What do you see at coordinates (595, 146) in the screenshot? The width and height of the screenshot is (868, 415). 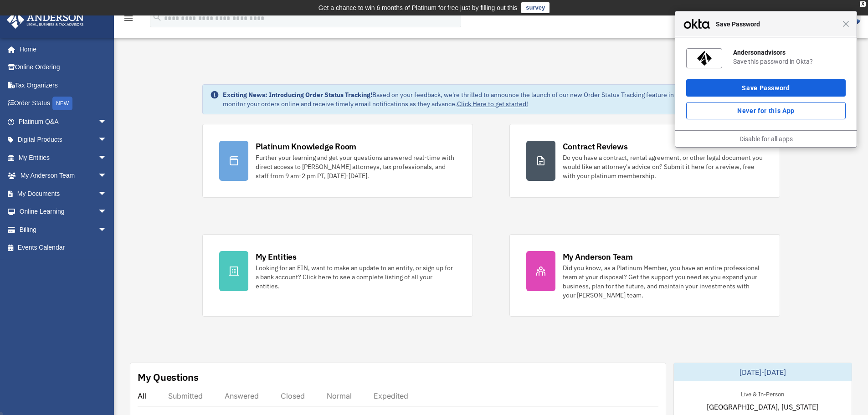 I see `div: Contract Reviews` at bounding box center [595, 146].